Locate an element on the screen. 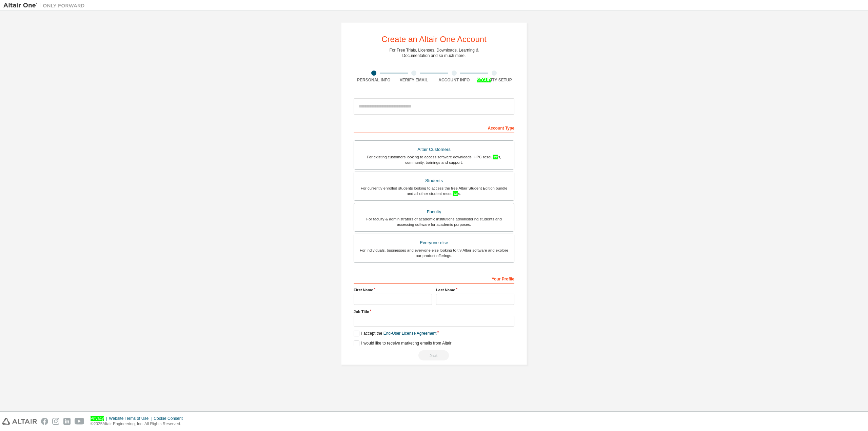 The height and width of the screenshot is (431, 868). img: instagram.svg is located at coordinates (56, 421).